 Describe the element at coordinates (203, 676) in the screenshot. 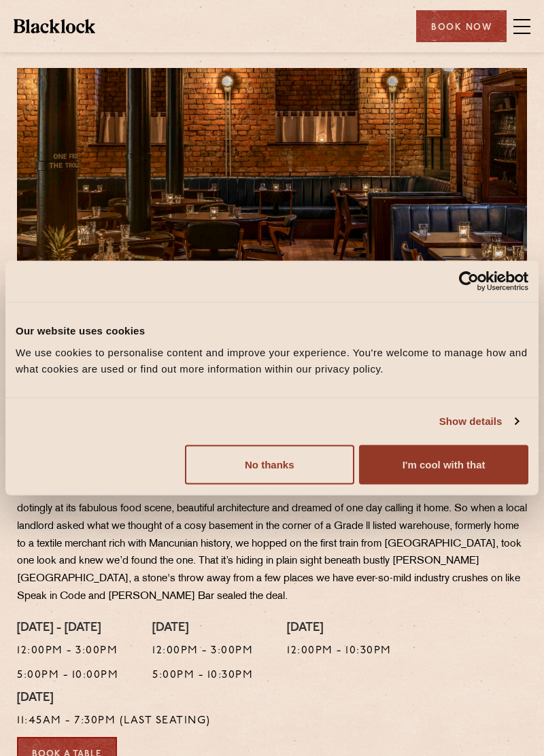

I see `p: 5:00pm - 10:30pm` at that location.